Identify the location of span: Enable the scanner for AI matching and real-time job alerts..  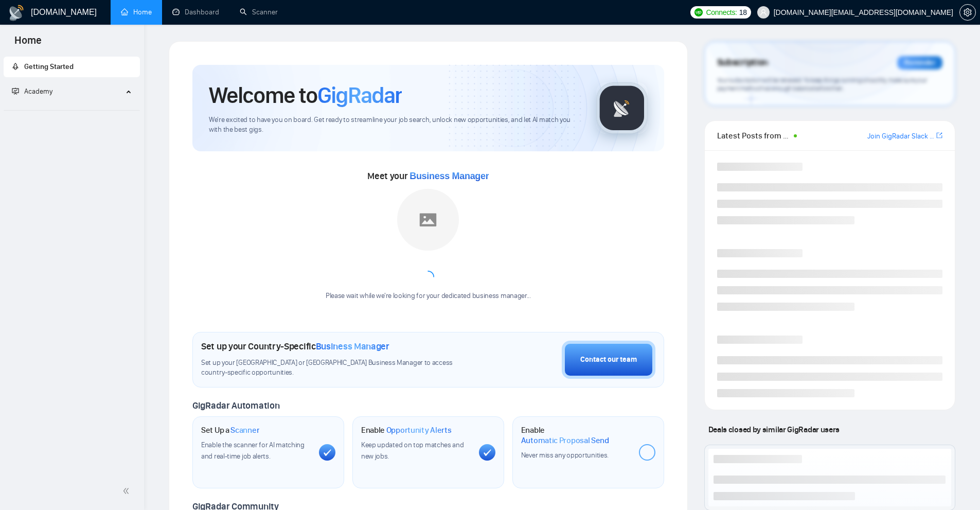
(253, 451).